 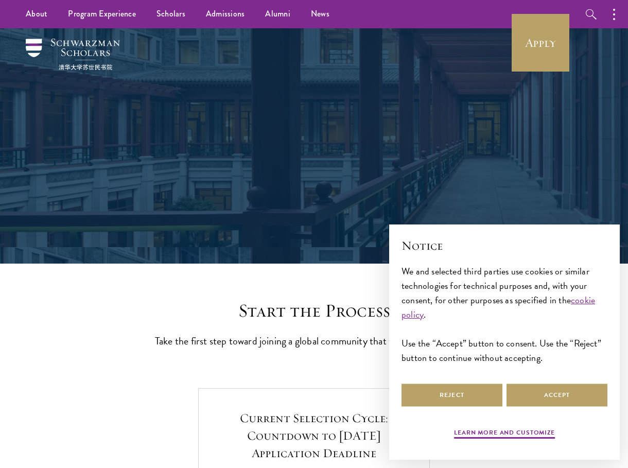 What do you see at coordinates (452, 395) in the screenshot?
I see `button: Reject` at bounding box center [452, 395].